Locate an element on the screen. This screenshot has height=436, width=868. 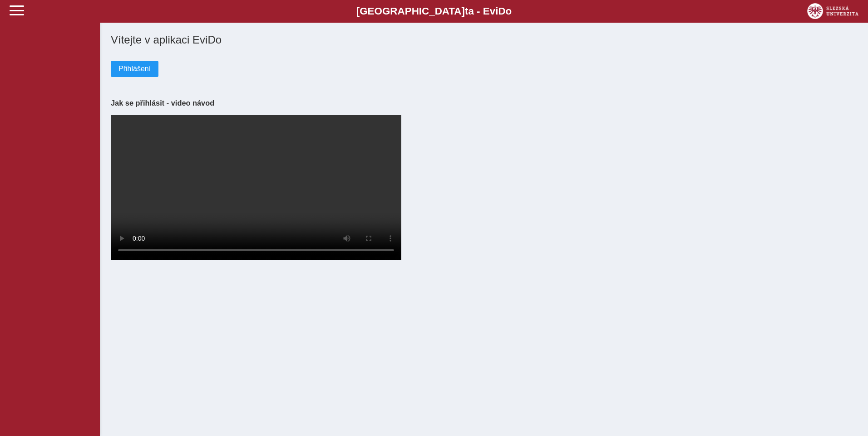
span: D is located at coordinates (502, 11).